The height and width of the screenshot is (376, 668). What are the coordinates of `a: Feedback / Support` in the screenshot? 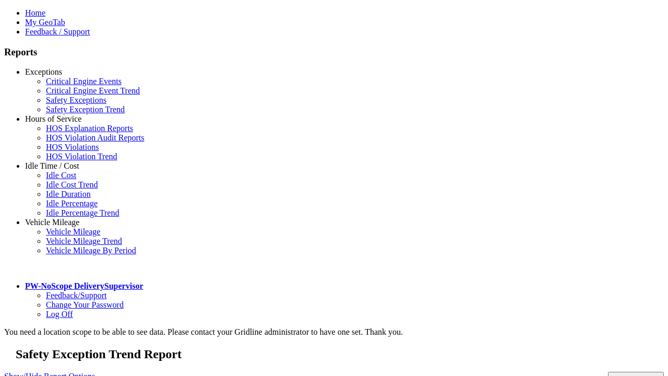 It's located at (57, 31).